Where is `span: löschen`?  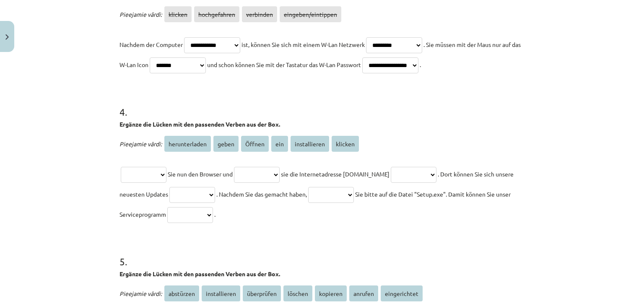
span: löschen is located at coordinates (298, 293).